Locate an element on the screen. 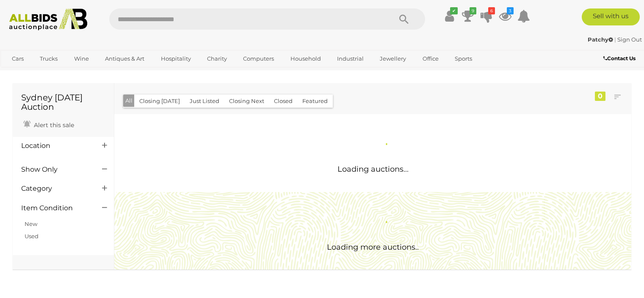 The width and height of the screenshot is (644, 298). div: 0 is located at coordinates (600, 96).